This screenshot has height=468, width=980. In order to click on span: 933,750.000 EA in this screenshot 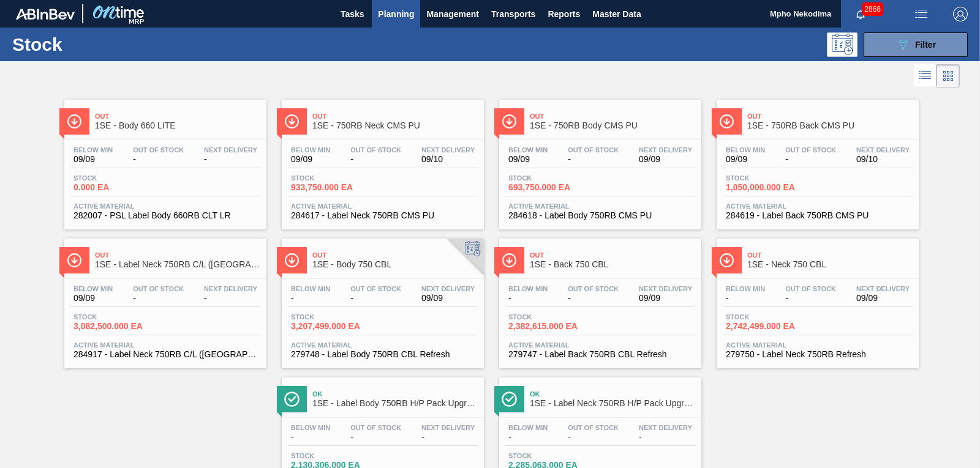, I will do `click(333, 187)`.